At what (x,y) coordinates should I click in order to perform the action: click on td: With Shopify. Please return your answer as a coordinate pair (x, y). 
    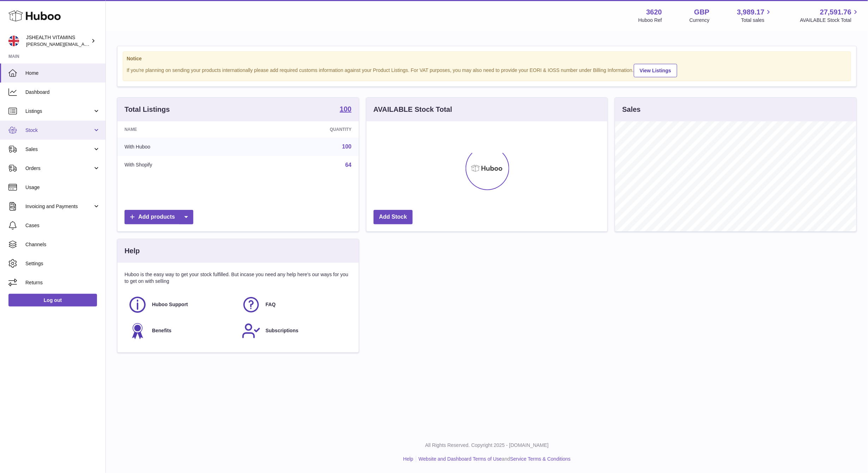
    Looking at the image, I should click on (182, 165).